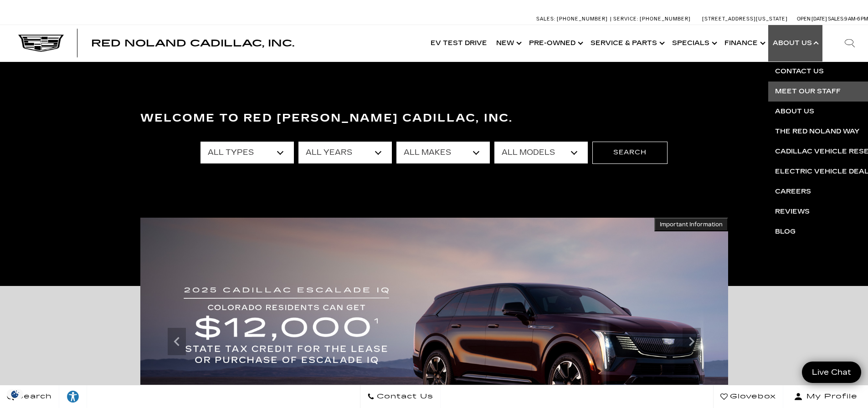 This screenshot has height=408, width=868. Describe the element at coordinates (692, 341) in the screenshot. I see `div: Next` at that location.